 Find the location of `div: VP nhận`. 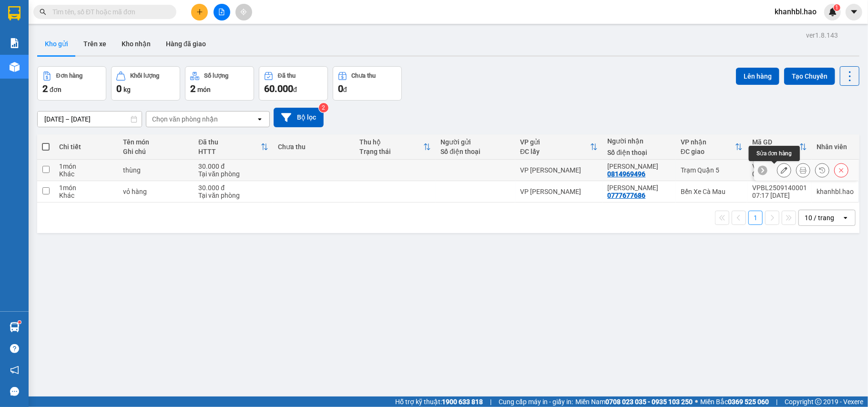

div: VP nhận is located at coordinates (708, 142).